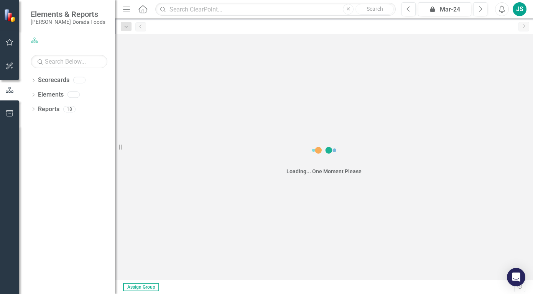  I want to click on span: Search, so click(374, 9).